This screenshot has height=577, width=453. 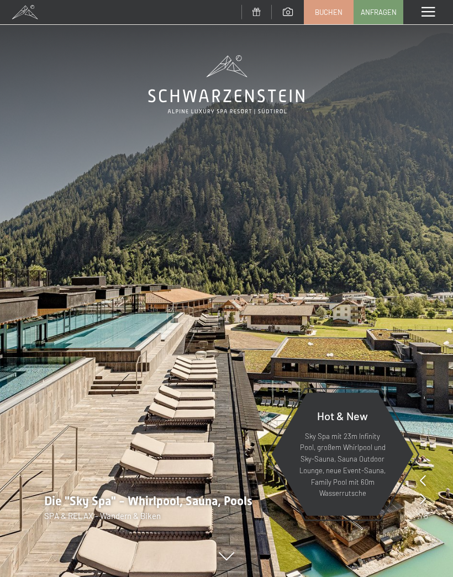 What do you see at coordinates (328, 12) in the screenshot?
I see `a: Buchen` at bounding box center [328, 12].